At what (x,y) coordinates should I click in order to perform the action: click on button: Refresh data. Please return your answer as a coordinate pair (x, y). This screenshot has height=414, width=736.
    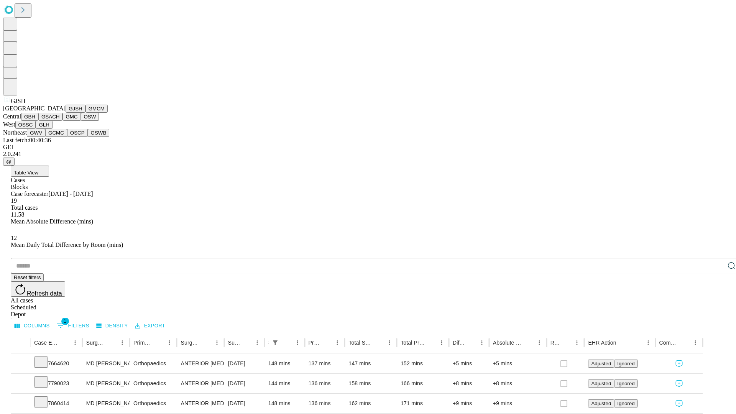
    Looking at the image, I should click on (38, 289).